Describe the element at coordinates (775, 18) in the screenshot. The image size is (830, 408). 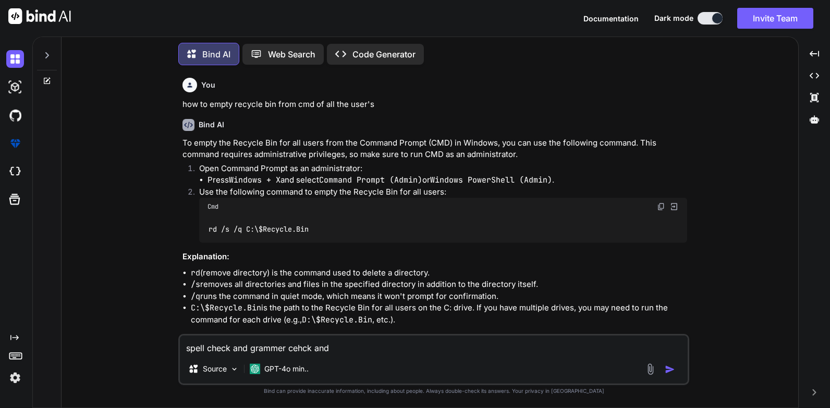
I see `button: Invite Team` at that location.